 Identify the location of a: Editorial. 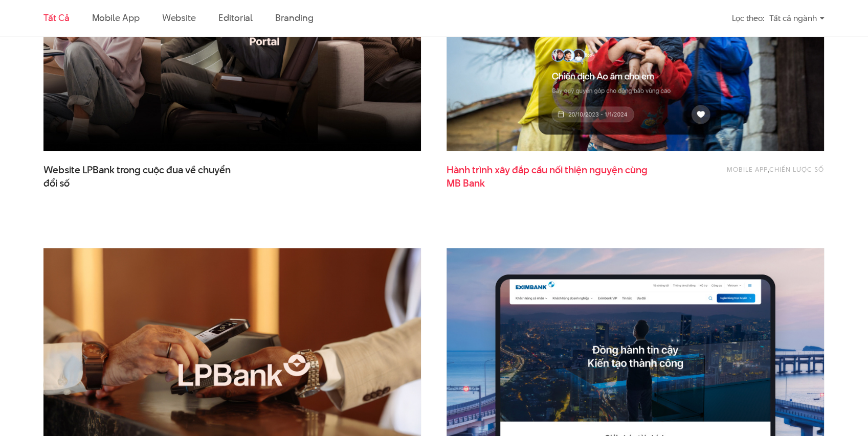
(235, 17).